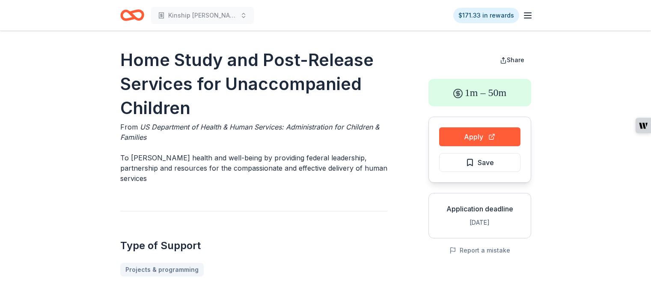 The height and width of the screenshot is (298, 651). What do you see at coordinates (254, 84) in the screenshot?
I see `h1: Home Study and Post-Release Services for Unaccompanied Children` at bounding box center [254, 84].